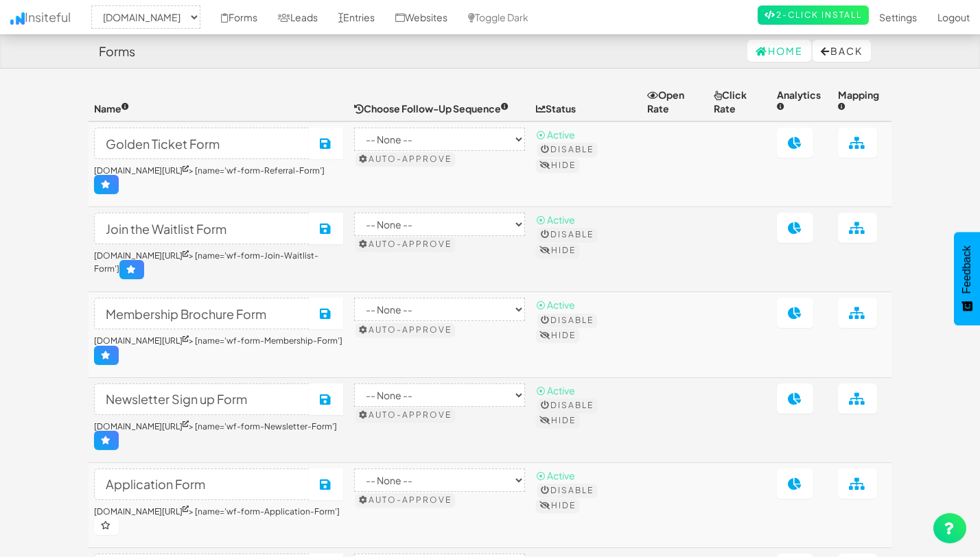 The image size is (980, 557). I want to click on span: Choose Follow-Up Sequence, so click(430, 109).